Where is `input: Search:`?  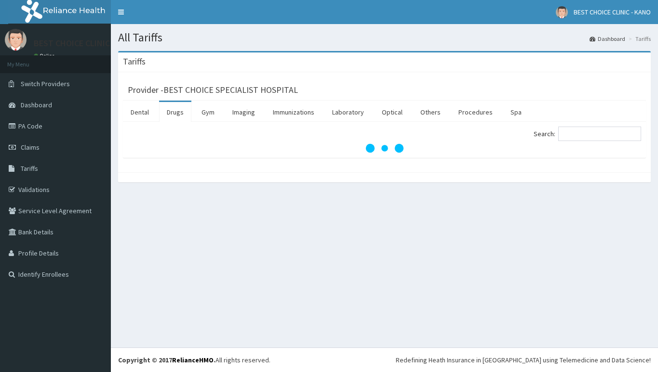
input: Search: is located at coordinates (599, 134).